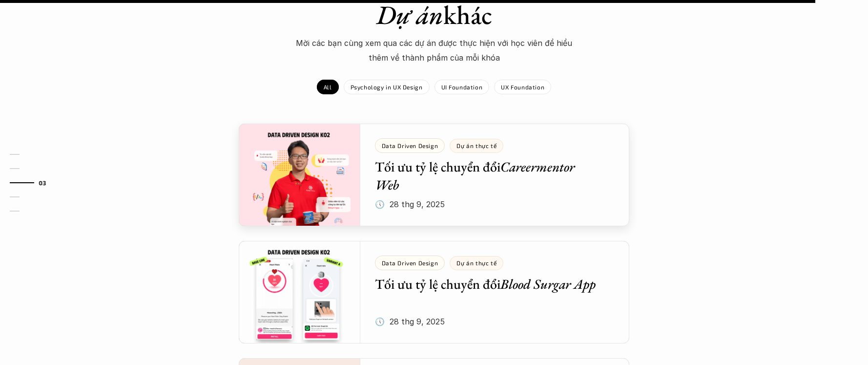 Image resolution: width=868 pixels, height=365 pixels. What do you see at coordinates (434, 292) in the screenshot?
I see `a: Data Driven DesignDự án thực tếTối ưu tỷ lệ chuyển đổiBlood Surgar App🕔 28 thg 9, 2025` at bounding box center [434, 292].